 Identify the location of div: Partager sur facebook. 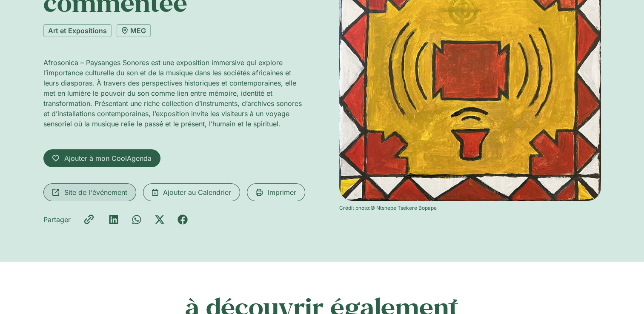
(183, 220).